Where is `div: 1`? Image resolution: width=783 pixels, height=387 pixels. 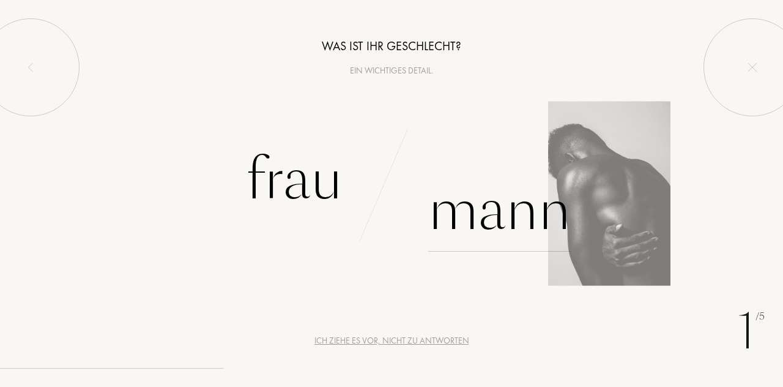
div: 1 is located at coordinates (751, 332).